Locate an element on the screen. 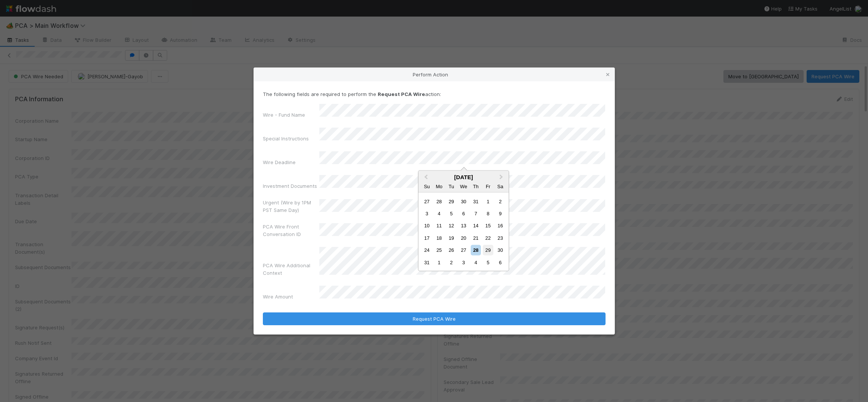 The image size is (868, 402). div: Choose Saturday, August 23rd, 2025 is located at coordinates (500, 238).